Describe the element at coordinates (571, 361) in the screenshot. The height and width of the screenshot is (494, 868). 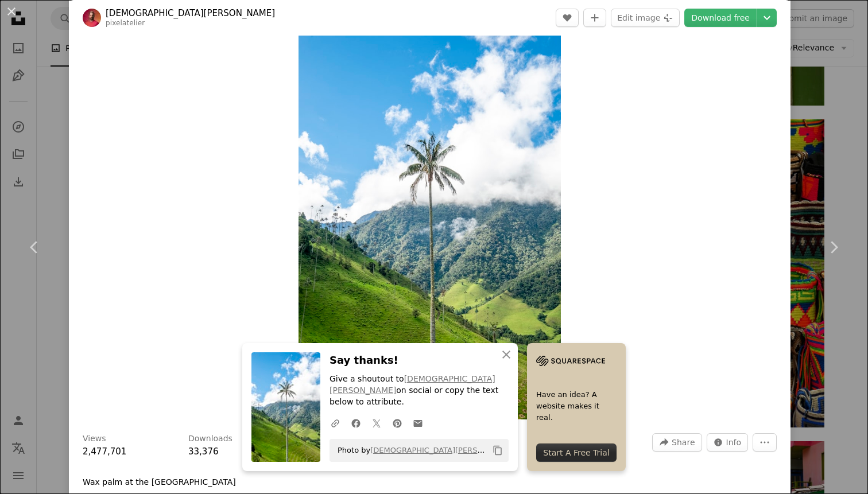
I see `img: file-1705255347840-230a6ab5bca9image` at that location.